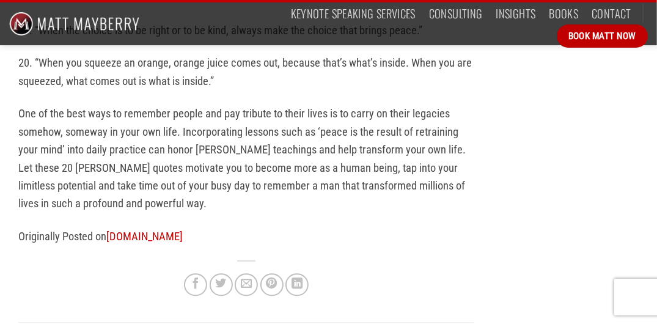 The height and width of the screenshot is (324, 657). What do you see at coordinates (456, 13) in the screenshot?
I see `a: Consulting` at bounding box center [456, 13].